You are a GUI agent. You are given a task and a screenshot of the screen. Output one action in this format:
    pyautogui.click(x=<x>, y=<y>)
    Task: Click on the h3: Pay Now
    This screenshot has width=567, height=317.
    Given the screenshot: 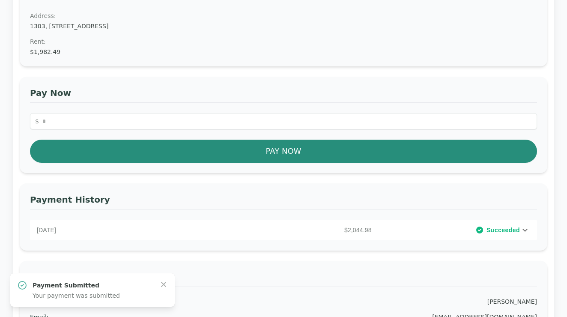 What is the action you would take?
    pyautogui.click(x=284, y=95)
    